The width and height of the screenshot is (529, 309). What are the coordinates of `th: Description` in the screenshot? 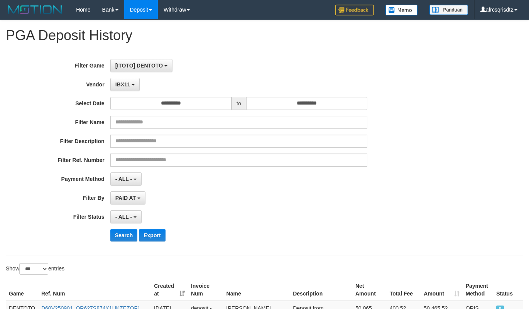 It's located at (321, 290).